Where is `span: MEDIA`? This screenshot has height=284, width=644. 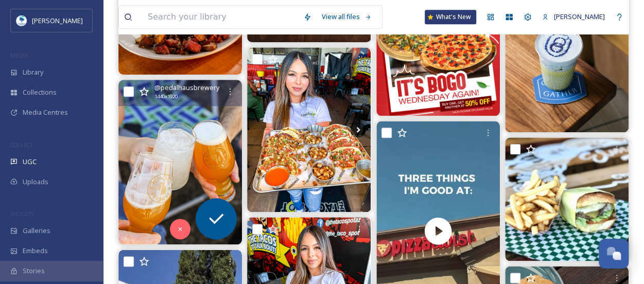 span: MEDIA is located at coordinates (19, 55).